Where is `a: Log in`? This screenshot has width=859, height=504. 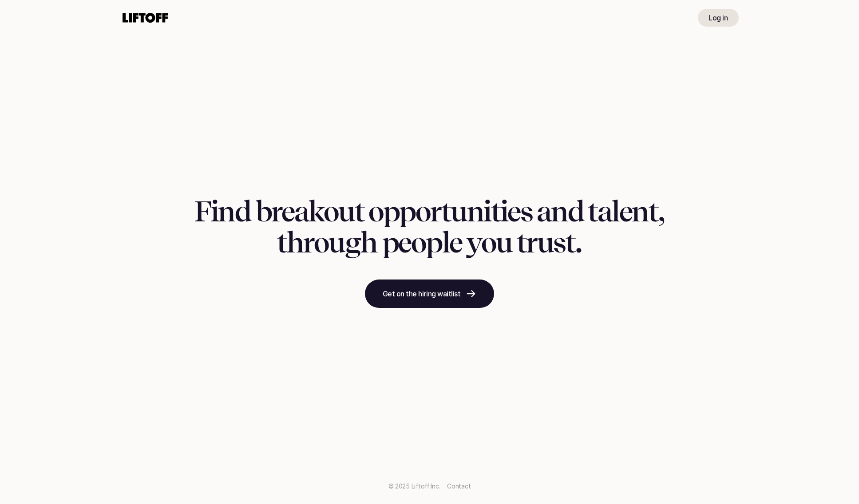 a: Log in is located at coordinates (717, 17).